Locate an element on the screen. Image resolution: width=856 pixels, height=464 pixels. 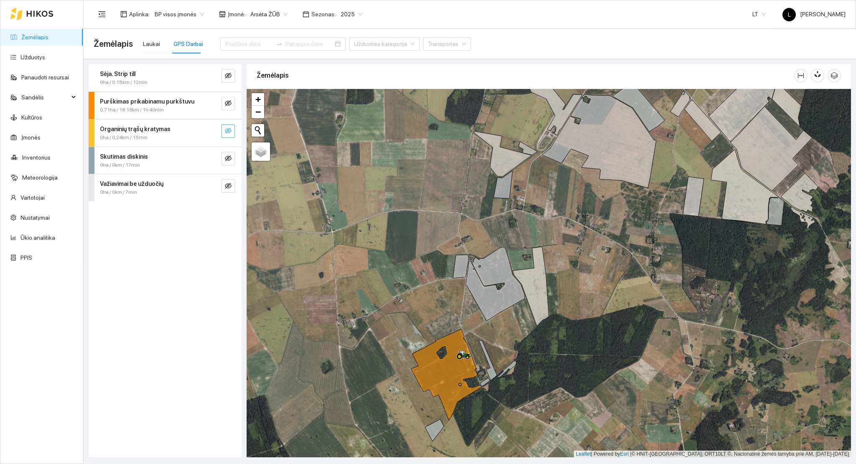
button: Initiate a new search is located at coordinates (258, 130).